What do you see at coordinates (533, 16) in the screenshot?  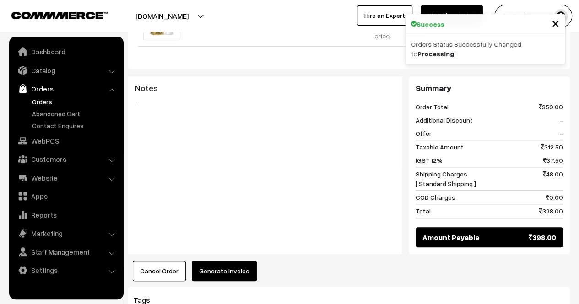 I see `button: Govind .` at bounding box center [533, 16].